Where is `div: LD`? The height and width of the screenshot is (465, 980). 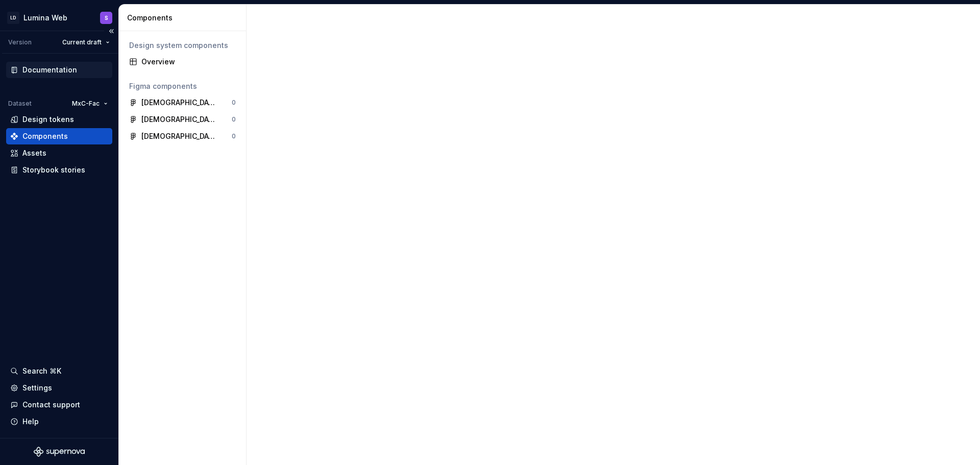 div: LD is located at coordinates (13, 18).